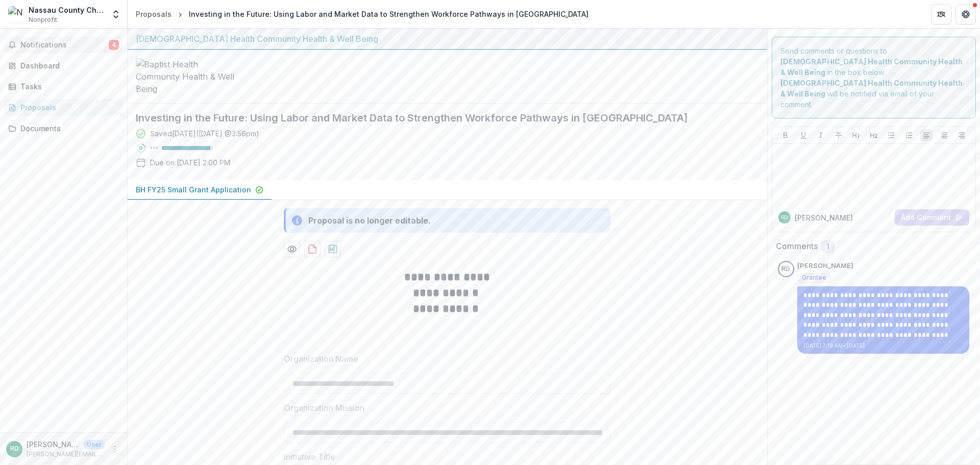  I want to click on h2: Investing in the Future: Using Labor and Market Data to Strengthen Workforce Pathways in [GEOGRAP..., so click(439, 118).